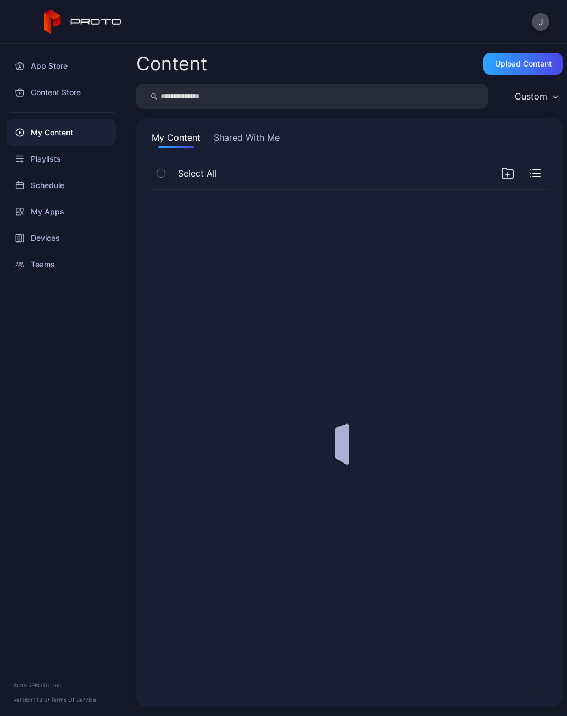 Image resolution: width=567 pixels, height=716 pixels. What do you see at coordinates (61, 185) in the screenshot?
I see `a: Schedule` at bounding box center [61, 185].